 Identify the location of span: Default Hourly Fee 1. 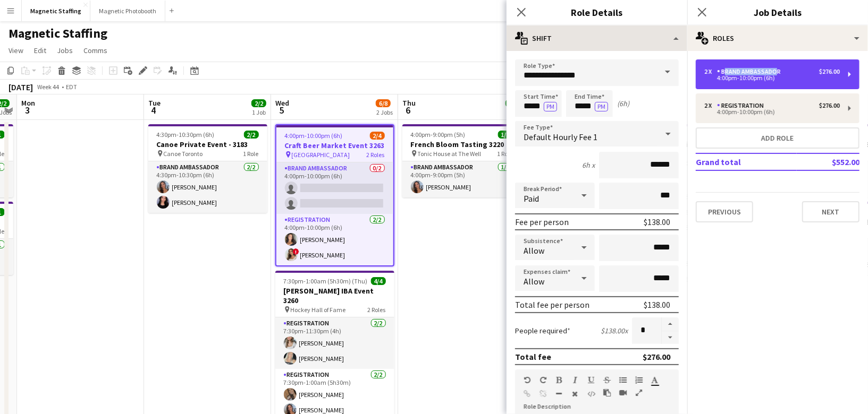
(560, 137).